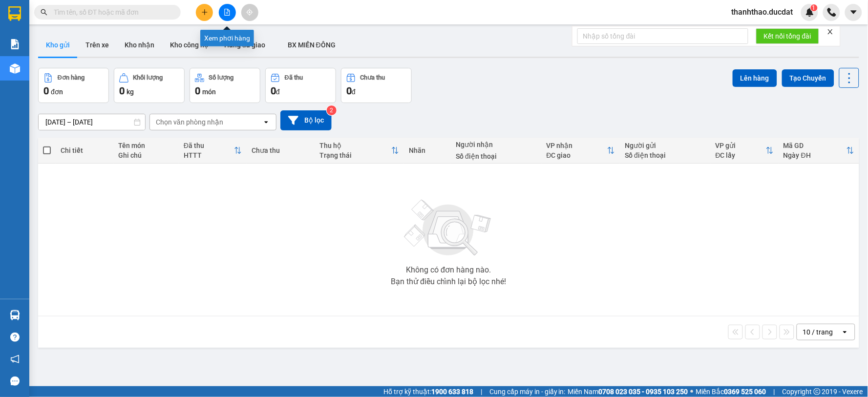 This screenshot has width=868, height=397. Describe the element at coordinates (449, 270) in the screenshot. I see `div: Không có đơn hàng nào.` at that location.